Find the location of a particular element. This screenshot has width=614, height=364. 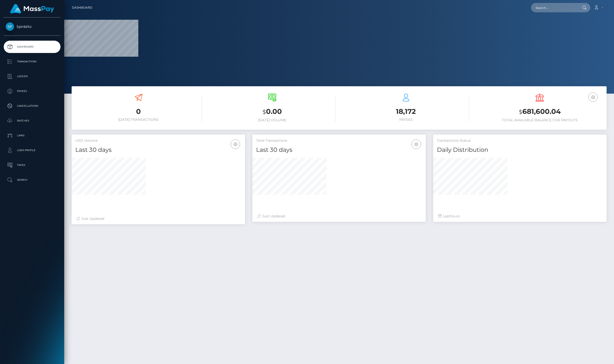

h6: Total Available Balance for Payouts is located at coordinates (540, 120).